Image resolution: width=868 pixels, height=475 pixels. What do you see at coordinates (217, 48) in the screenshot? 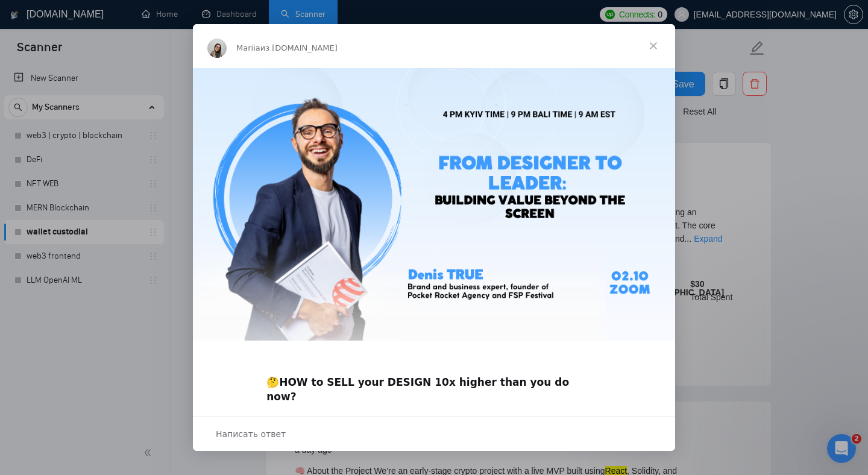
I see `img: Profile image for Mariia` at bounding box center [217, 48].